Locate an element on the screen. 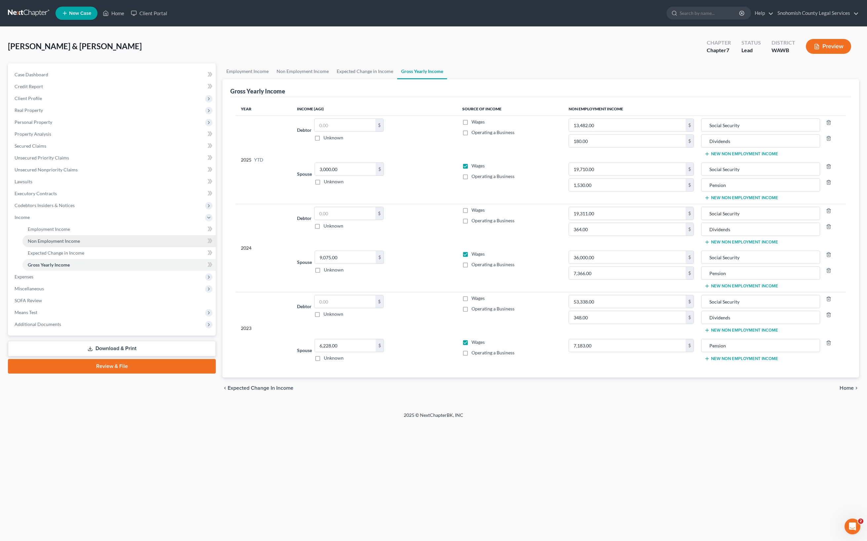  span: 2 is located at coordinates (861, 521).